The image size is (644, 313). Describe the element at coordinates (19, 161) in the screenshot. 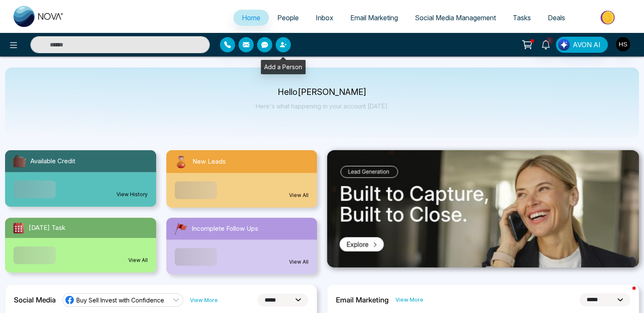

I see `img: availableCredit.svg` at that location.